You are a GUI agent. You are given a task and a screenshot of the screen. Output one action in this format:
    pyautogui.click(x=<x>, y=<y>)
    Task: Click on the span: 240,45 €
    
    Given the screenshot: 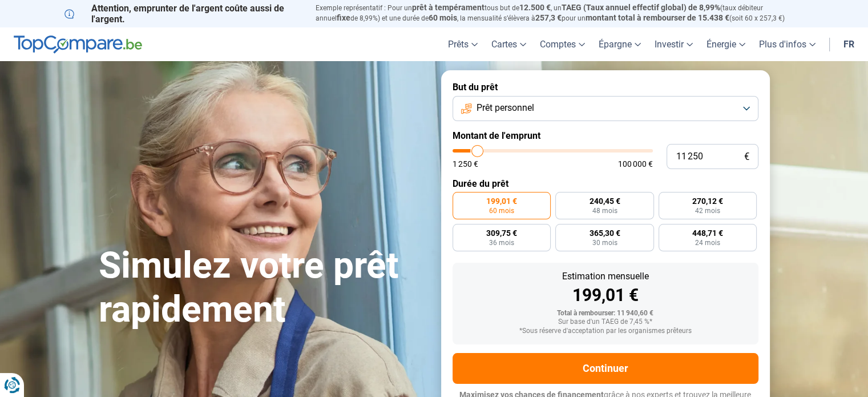 What is the action you would take?
    pyautogui.click(x=605, y=201)
    